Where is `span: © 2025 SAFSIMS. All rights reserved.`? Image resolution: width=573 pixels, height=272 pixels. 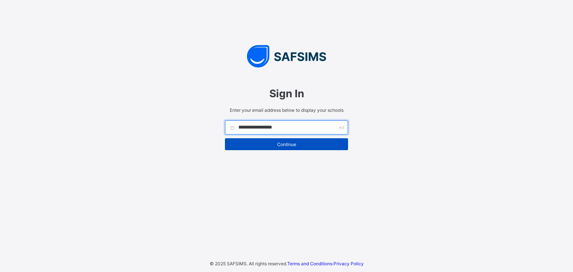
span: © 2025 SAFSIMS. All rights reserved. is located at coordinates (248, 264).